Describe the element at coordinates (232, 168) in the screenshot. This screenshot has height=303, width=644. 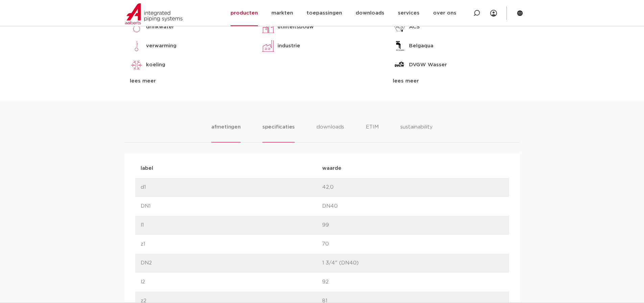
I see `p: label` at that location.